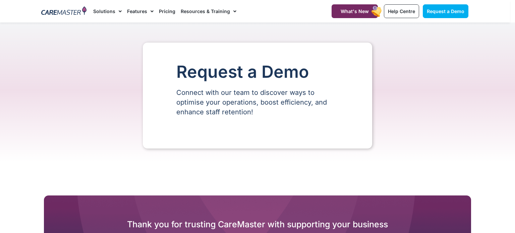 This screenshot has width=515, height=233. I want to click on h1: Request a Demo, so click(257, 72).